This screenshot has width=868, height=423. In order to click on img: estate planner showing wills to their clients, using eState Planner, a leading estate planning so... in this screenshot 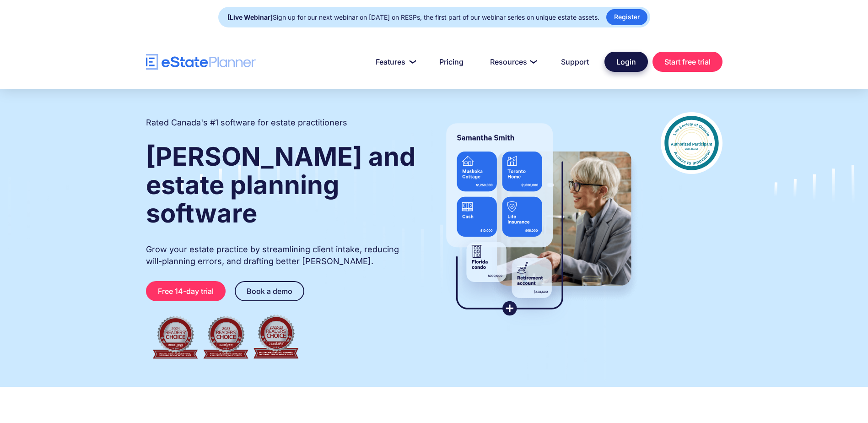, I will do `click(539, 220)`.